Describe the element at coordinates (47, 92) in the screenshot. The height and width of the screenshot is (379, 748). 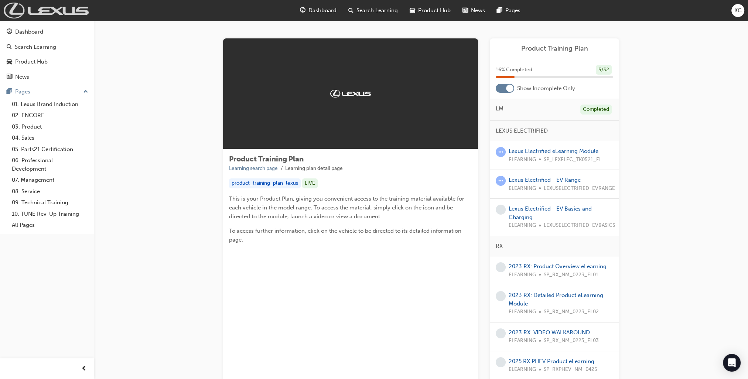
I see `button: Pages` at that location.